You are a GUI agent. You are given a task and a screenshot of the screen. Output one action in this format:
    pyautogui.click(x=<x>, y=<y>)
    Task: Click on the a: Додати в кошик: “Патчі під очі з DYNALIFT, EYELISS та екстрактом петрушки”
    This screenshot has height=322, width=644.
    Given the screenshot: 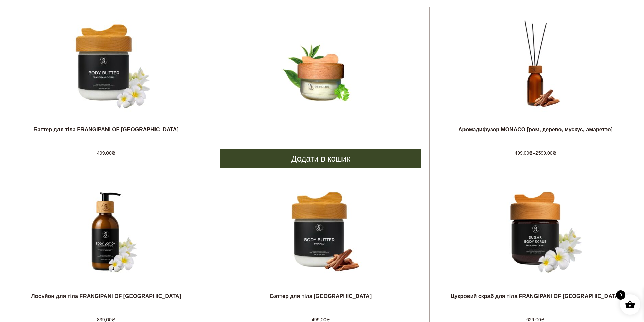 What is the action you would take?
    pyautogui.click(x=321, y=159)
    